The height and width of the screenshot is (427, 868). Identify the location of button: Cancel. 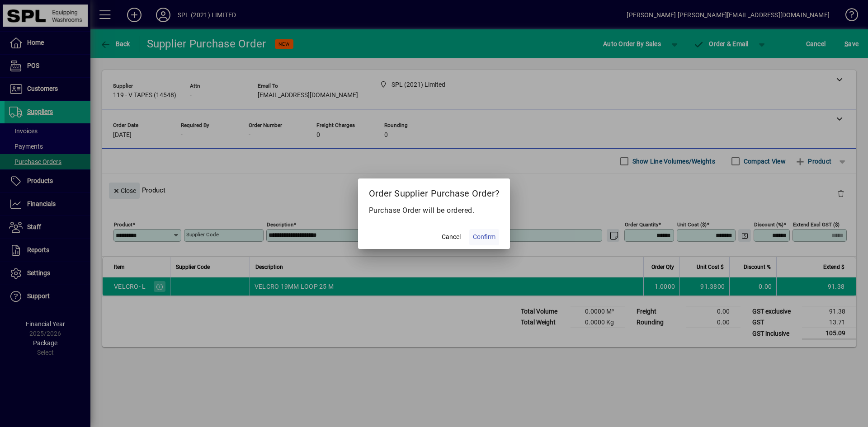
(451, 237).